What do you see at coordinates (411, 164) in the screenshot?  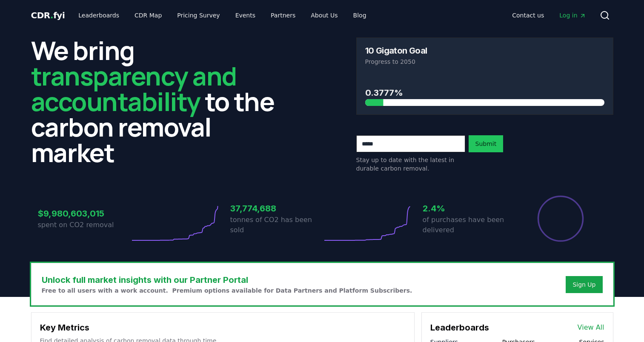 I see `p: Stay up to date with the latest in durable carbon removal.` at bounding box center [411, 164].